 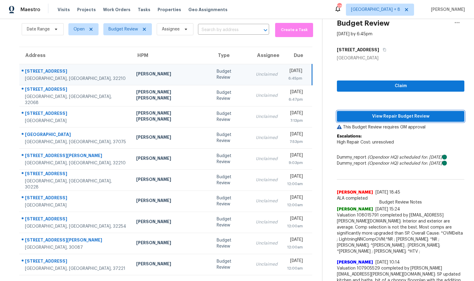 What do you see at coordinates (265, 30) in the screenshot?
I see `button: Open` at bounding box center [265, 30].